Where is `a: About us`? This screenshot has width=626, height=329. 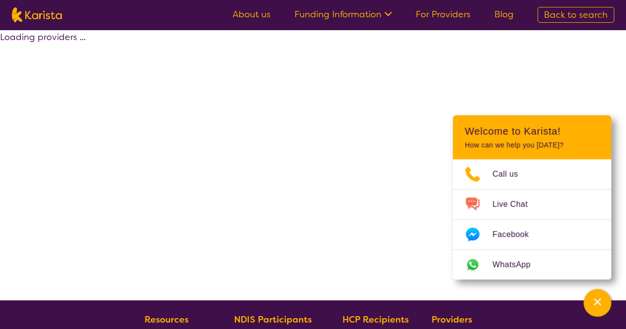
a: About us is located at coordinates (251, 14).